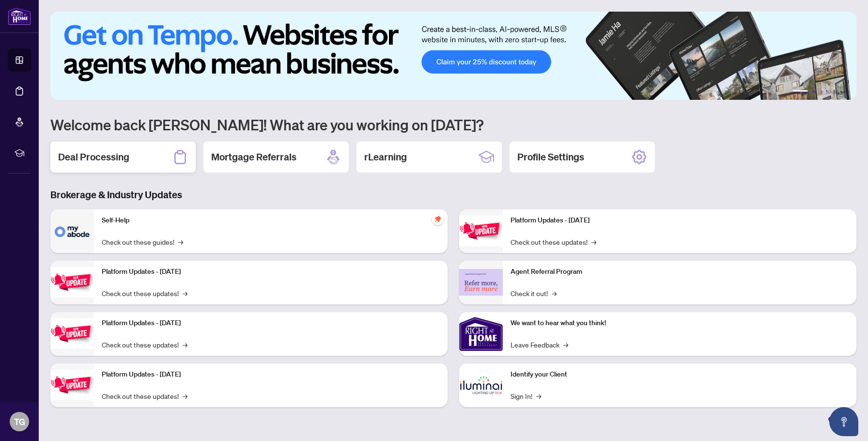 The height and width of the screenshot is (441, 868). What do you see at coordinates (814, 92) in the screenshot?
I see `button: 2` at bounding box center [814, 92].